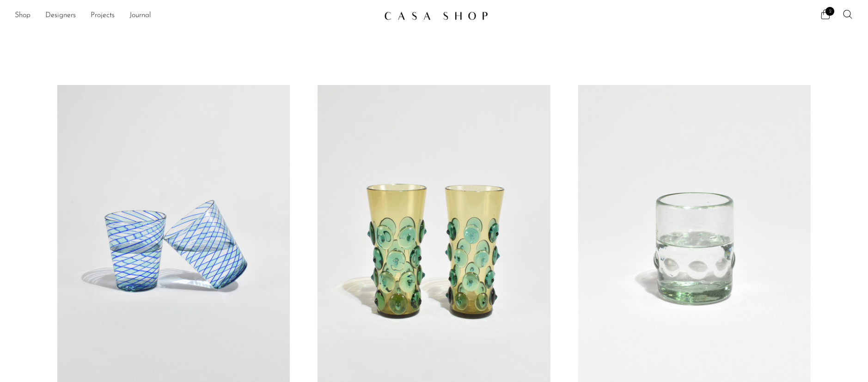 This screenshot has width=868, height=382. I want to click on span: 2, so click(829, 11).